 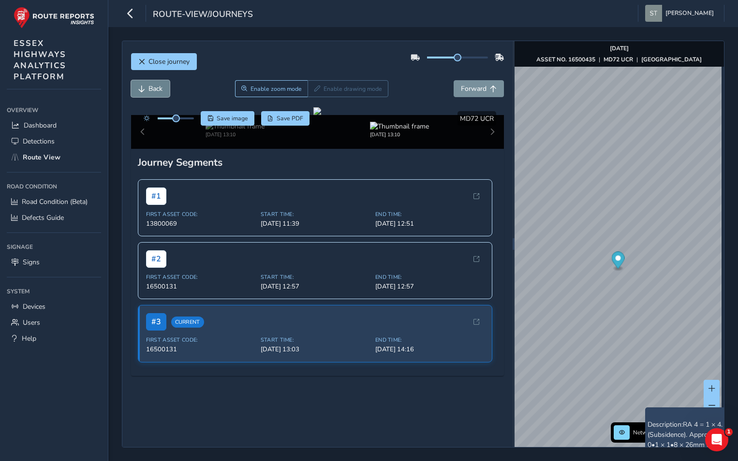 What do you see at coordinates (54, 323) in the screenshot?
I see `a: Users` at bounding box center [54, 323].